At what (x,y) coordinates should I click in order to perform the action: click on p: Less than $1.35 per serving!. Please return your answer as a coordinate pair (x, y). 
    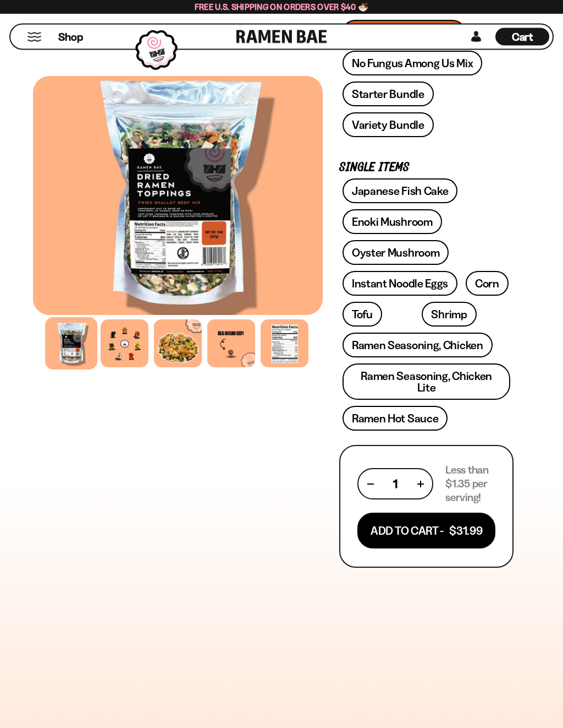
    Looking at the image, I should click on (470, 484).